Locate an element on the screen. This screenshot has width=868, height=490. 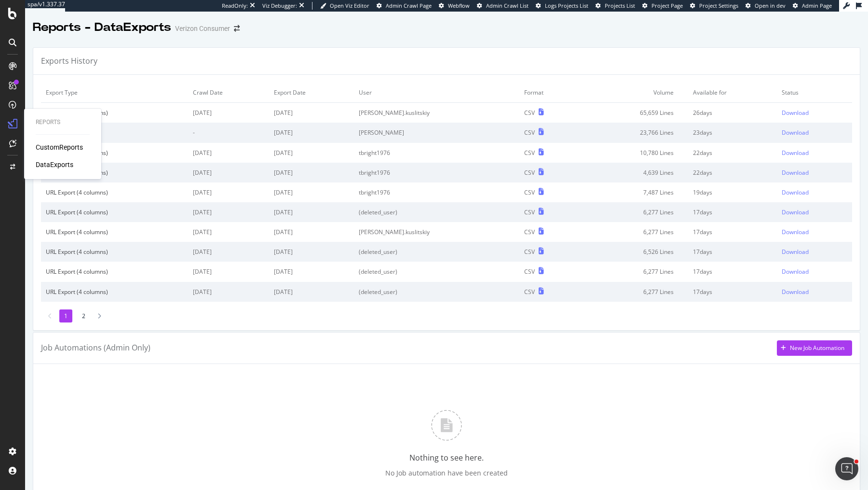
span: Open in dev is located at coordinates (770, 6).